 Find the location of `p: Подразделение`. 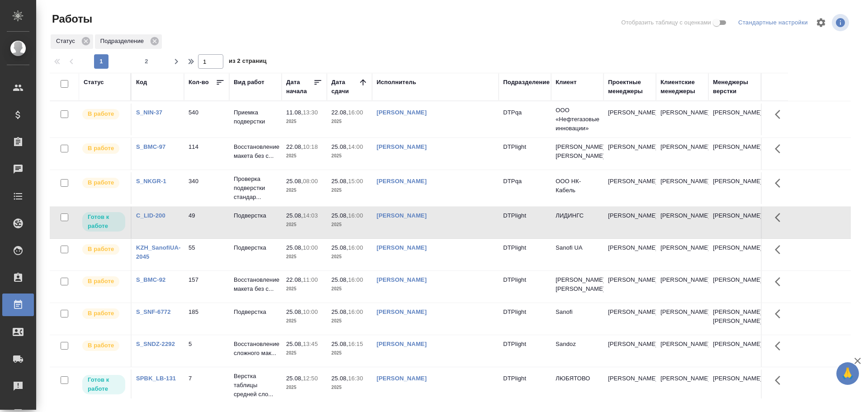

p: Подразделение is located at coordinates (123, 41).